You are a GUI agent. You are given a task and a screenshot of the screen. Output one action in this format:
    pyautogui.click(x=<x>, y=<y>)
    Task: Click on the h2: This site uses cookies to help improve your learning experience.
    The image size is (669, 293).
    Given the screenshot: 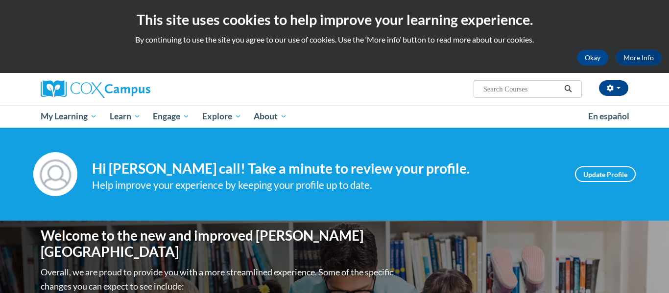 What is the action you would take?
    pyautogui.click(x=335, y=20)
    